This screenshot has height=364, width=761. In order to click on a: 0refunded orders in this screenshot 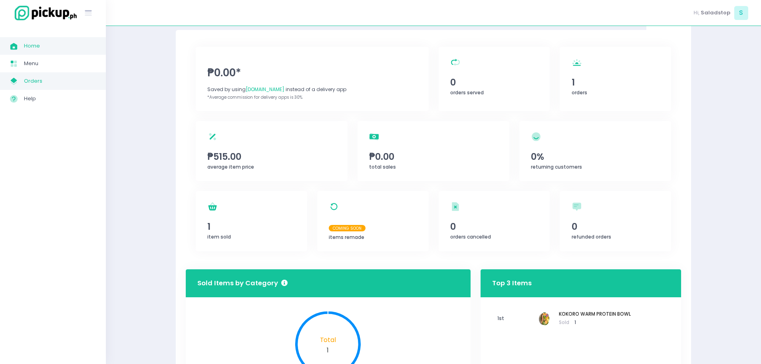, I will do `click(615, 221)`.